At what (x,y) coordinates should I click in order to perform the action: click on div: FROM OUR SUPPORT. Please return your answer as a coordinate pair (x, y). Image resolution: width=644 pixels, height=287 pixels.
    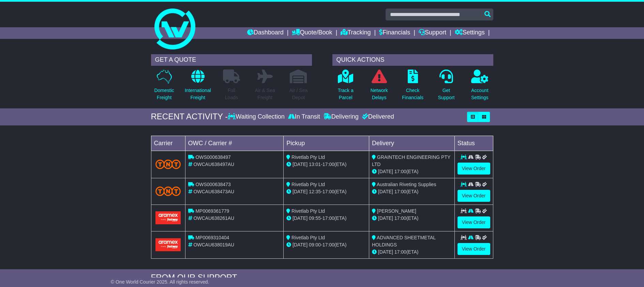
    Looking at the image, I should click on (322, 277).